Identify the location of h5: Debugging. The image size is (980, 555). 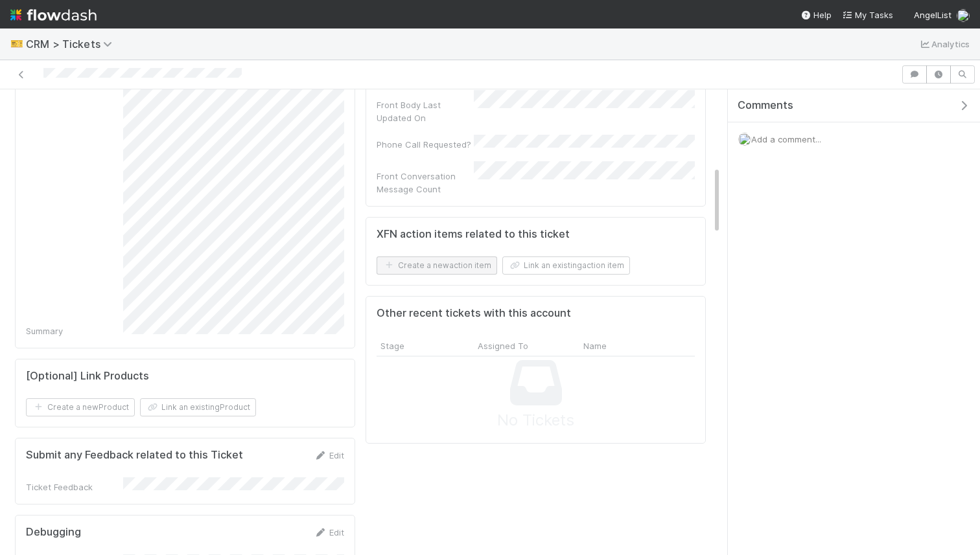
(53, 533).